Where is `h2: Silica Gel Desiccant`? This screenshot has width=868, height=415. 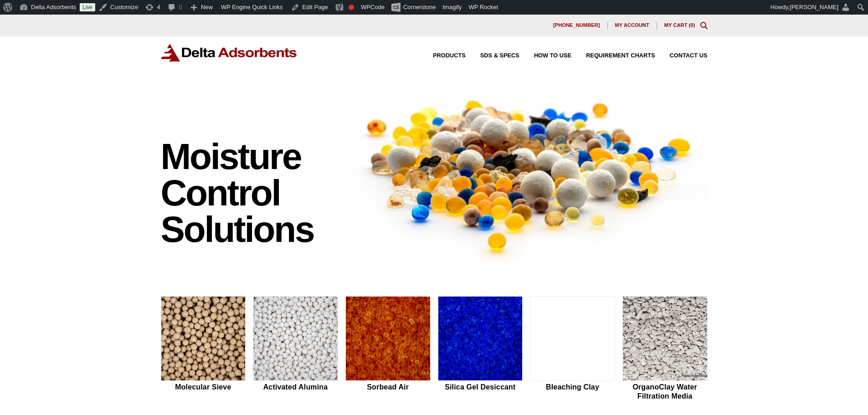 h2: Silica Gel Desiccant is located at coordinates (480, 387).